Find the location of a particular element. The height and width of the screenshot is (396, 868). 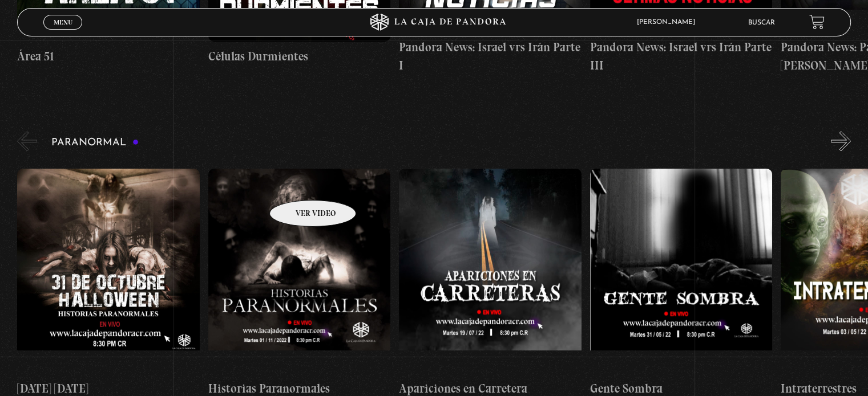

h4: Pandora News: Israel vrs Irán Parte III is located at coordinates (681, 56).